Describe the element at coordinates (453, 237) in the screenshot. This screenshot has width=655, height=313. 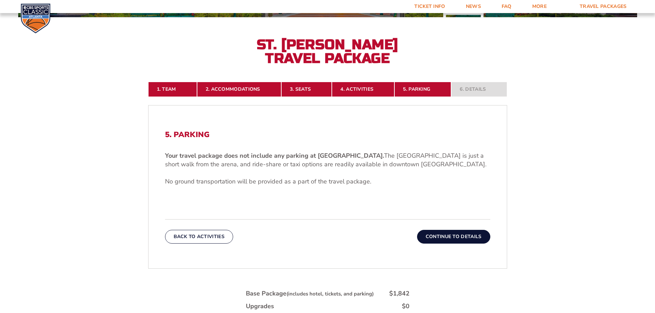
I see `button: Continue To Details` at that location.